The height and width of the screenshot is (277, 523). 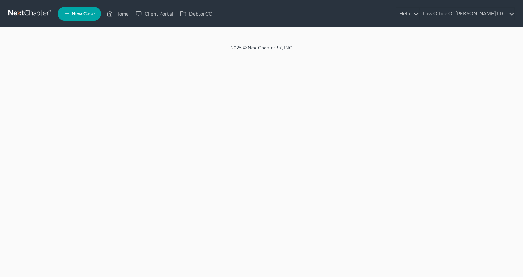 What do you see at coordinates (154, 14) in the screenshot?
I see `a: Client Portal` at bounding box center [154, 14].